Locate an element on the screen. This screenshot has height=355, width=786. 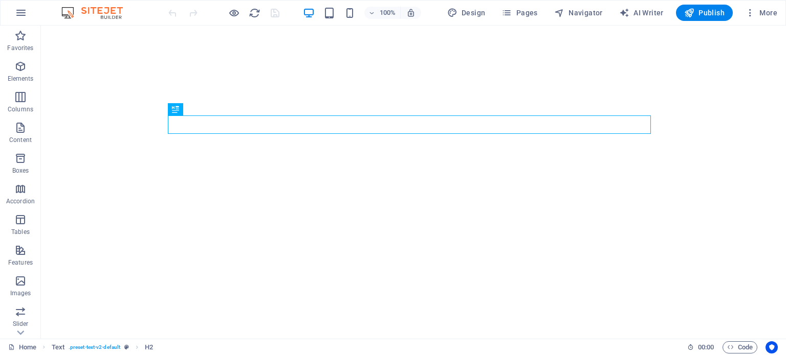
span: Pages is located at coordinates (519, 13).